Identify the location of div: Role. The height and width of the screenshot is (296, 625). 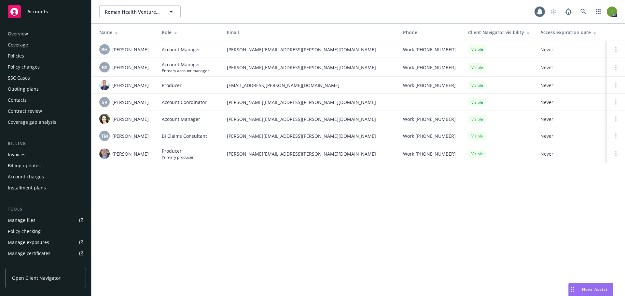
(189, 32).